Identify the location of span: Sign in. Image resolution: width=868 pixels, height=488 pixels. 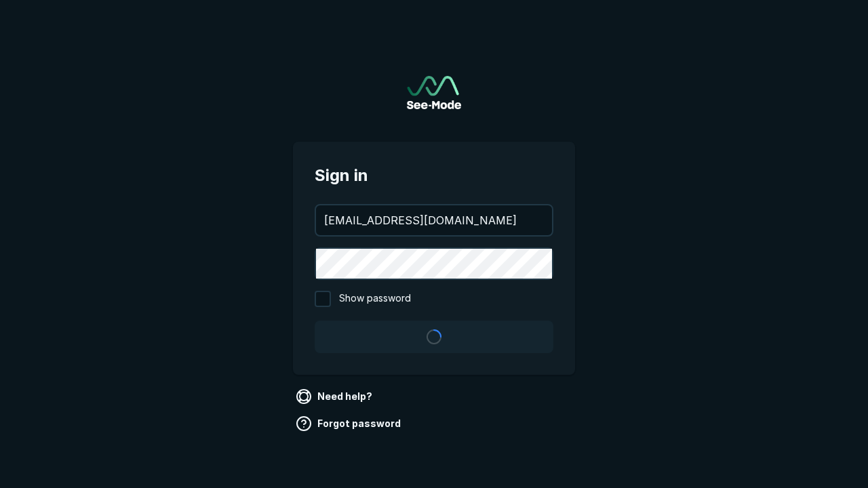
(434, 175).